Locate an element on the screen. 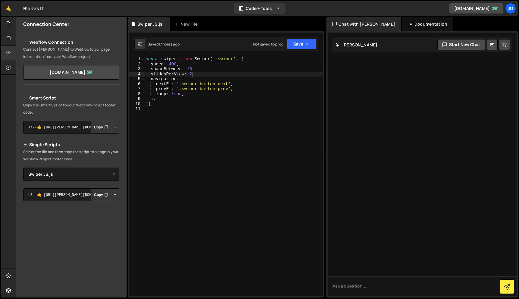 The image size is (519, 299). div: Not saved to prod is located at coordinates (268, 44).